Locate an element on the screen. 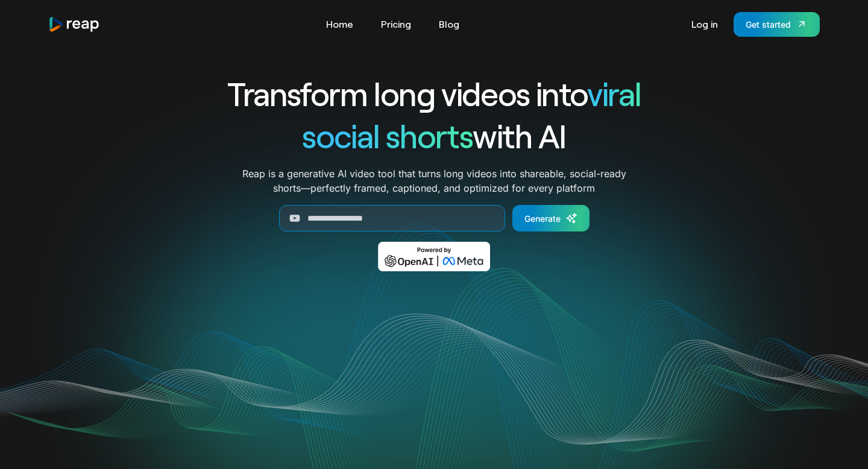 The height and width of the screenshot is (469, 868). img: reap logo is located at coordinates (74, 24).